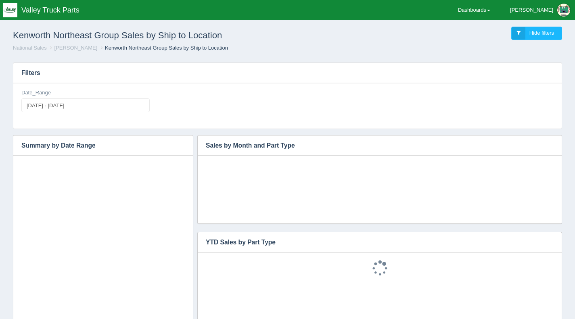  What do you see at coordinates (163, 48) in the screenshot?
I see `li: Kenworth Northeast Group Sales by Ship to Location` at bounding box center [163, 48].